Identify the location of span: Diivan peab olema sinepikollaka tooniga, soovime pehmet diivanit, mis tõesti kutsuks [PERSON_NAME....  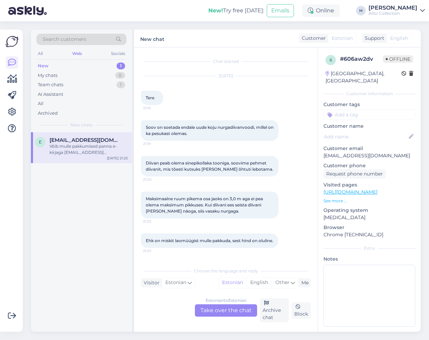
(209, 166).